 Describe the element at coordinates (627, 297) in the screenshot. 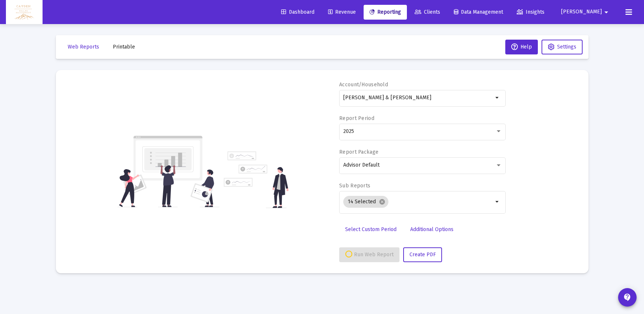

I see `mat-icon: contact_support` at that location.